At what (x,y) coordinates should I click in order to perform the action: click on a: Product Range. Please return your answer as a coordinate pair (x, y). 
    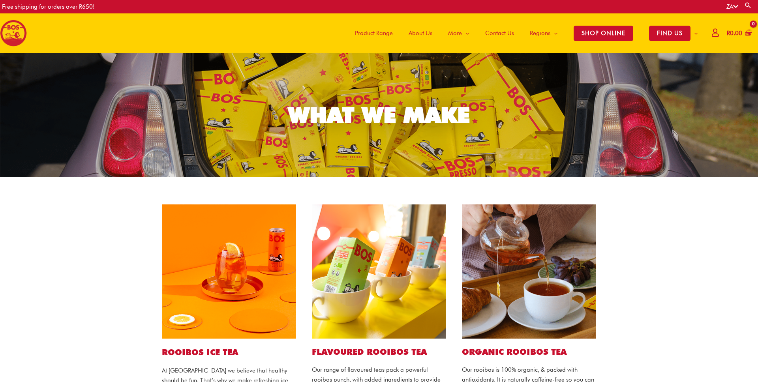
    Looking at the image, I should click on (374, 33).